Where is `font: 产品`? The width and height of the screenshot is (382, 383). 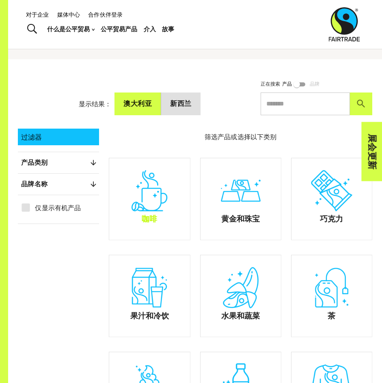 font: 产品 is located at coordinates (287, 84).